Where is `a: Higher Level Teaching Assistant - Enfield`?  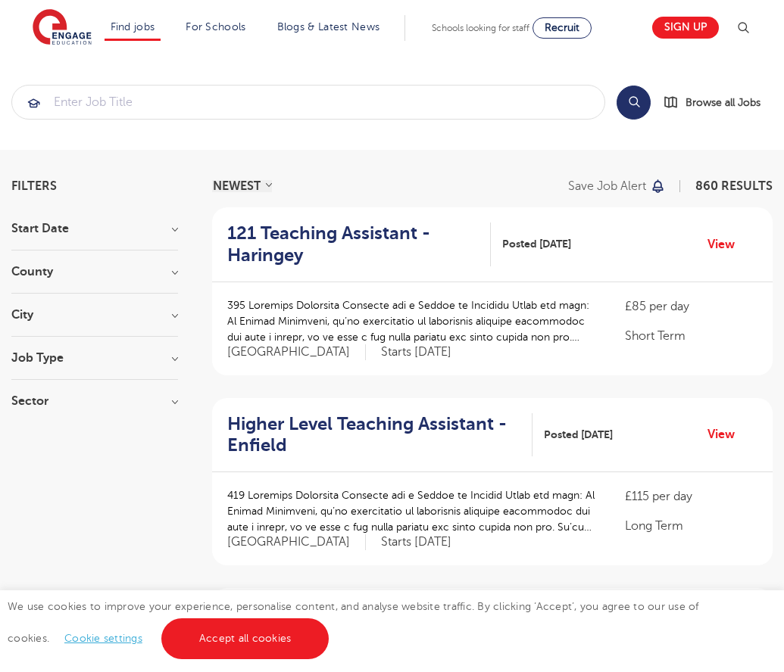 a: Higher Level Teaching Assistant - Enfield is located at coordinates (379, 435).